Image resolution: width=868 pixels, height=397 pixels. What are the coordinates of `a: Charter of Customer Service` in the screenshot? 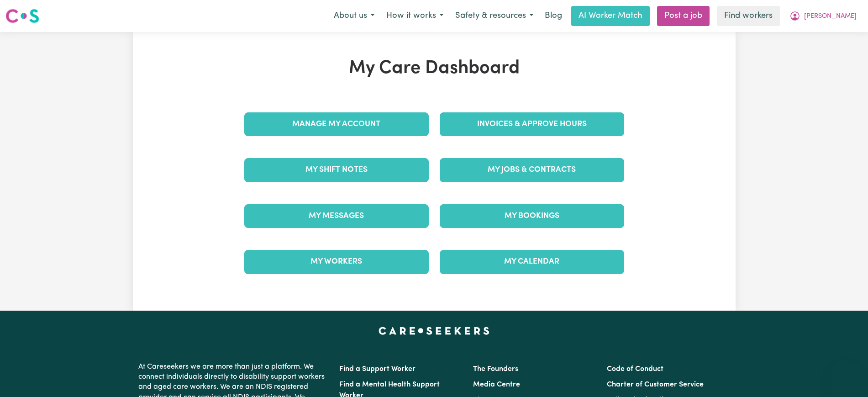 It's located at (656, 384).